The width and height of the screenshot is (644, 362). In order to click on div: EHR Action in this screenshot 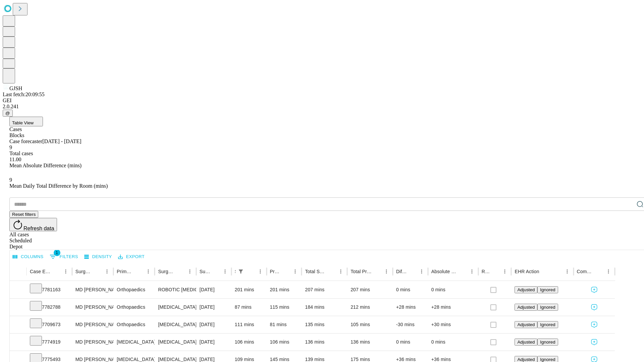, I will do `click(526, 271)`.